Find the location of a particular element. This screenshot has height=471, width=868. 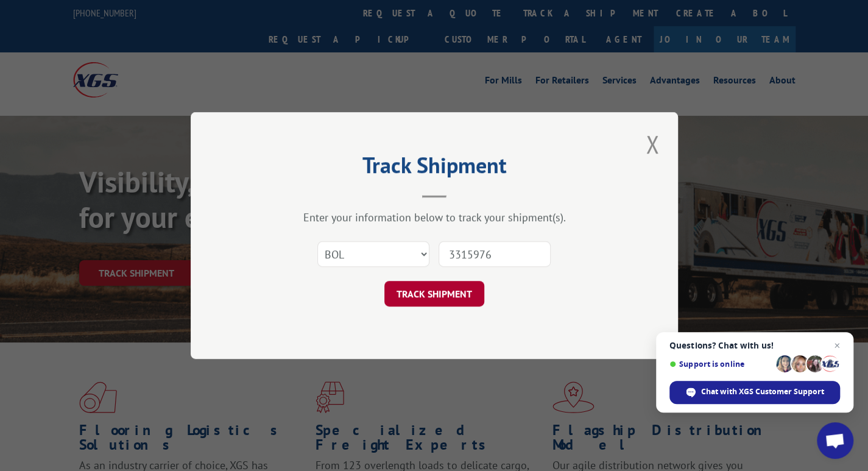

input: Number(s) is located at coordinates (494, 254).